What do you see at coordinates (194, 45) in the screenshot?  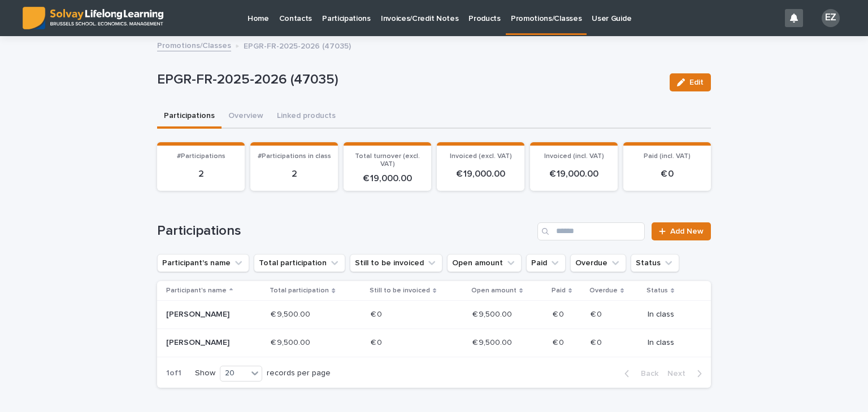 I see `a: Promotions/Classes` at bounding box center [194, 45].